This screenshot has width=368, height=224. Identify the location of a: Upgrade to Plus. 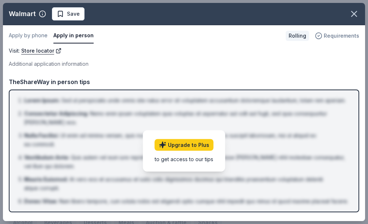
(184, 145).